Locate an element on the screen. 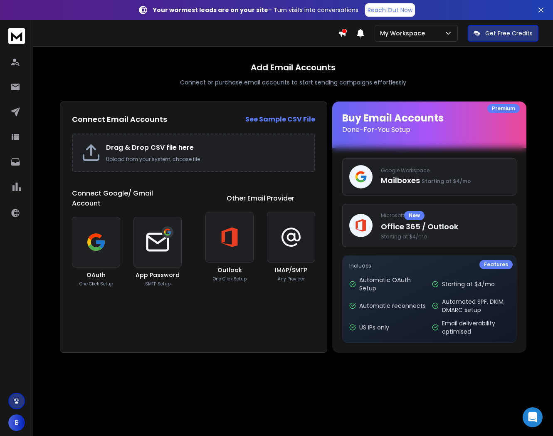 Image resolution: width=553 pixels, height=436 pixels. strong: Your warmest leads are on your site is located at coordinates (210, 10).